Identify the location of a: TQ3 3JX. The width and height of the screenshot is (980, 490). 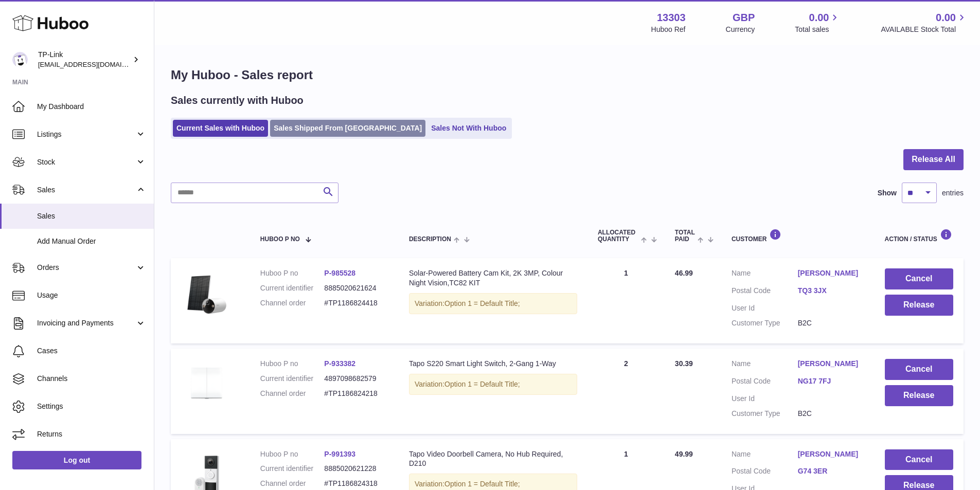
(830, 291).